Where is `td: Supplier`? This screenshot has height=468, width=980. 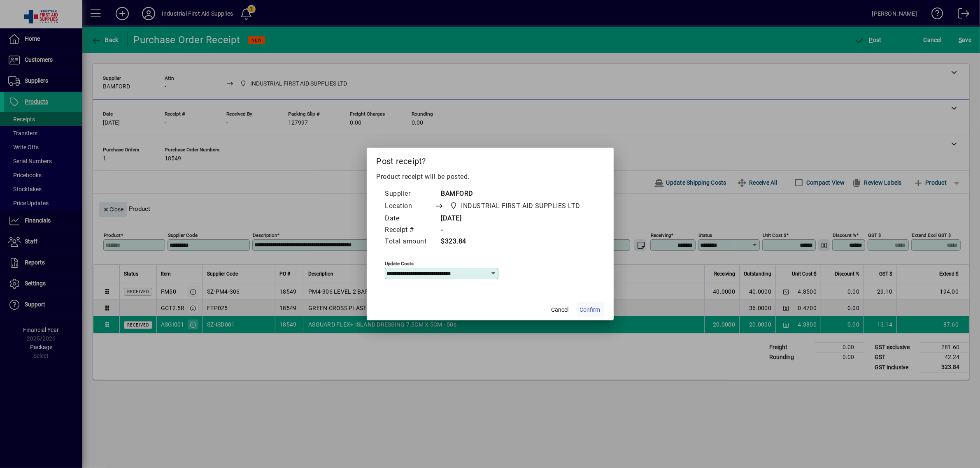 td: Supplier is located at coordinates (410, 194).